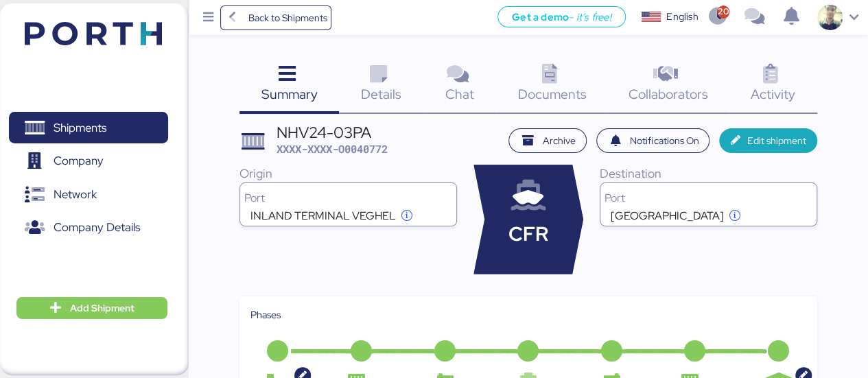 The image size is (868, 378). I want to click on span: Notifications On, so click(664, 141).